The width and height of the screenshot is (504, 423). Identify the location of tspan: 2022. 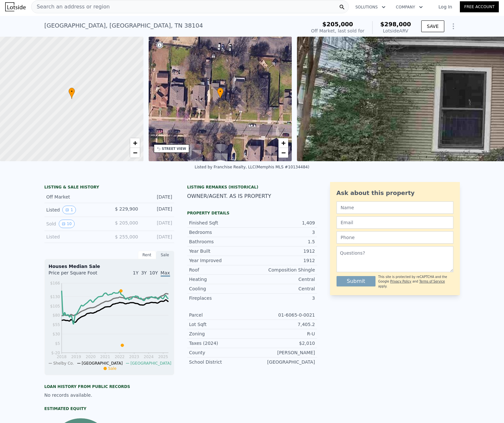
(119, 357).